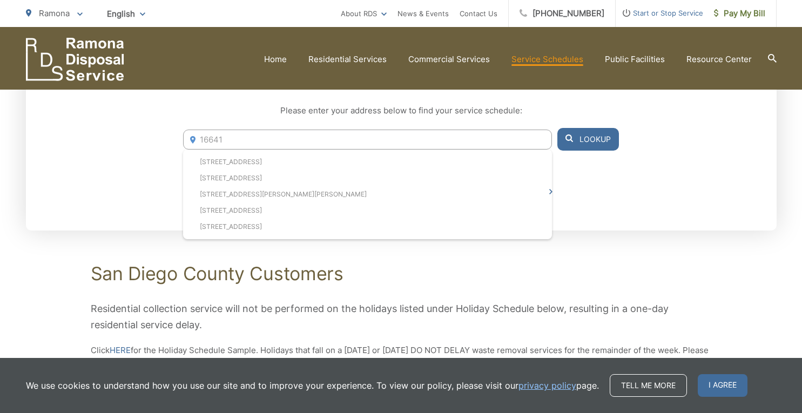 The height and width of the screenshot is (413, 802). Describe the element at coordinates (126, 14) in the screenshot. I see `span: English` at that location.